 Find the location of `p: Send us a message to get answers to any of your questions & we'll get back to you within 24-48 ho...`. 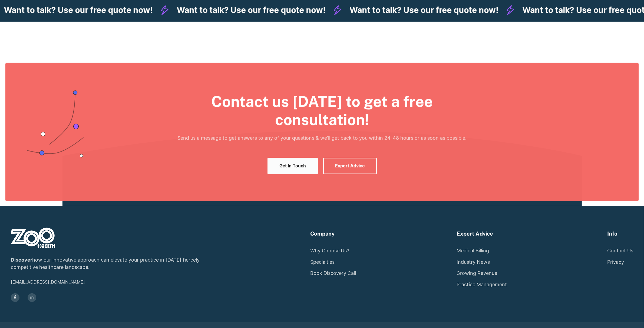

p: Send us a message to get answers to any of your questions & we'll get back to you within 24-48 ho... is located at coordinates (322, 138).